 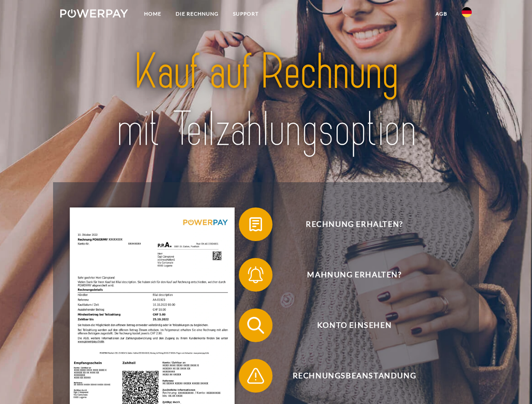 I want to click on a: Home, so click(x=152, y=14).